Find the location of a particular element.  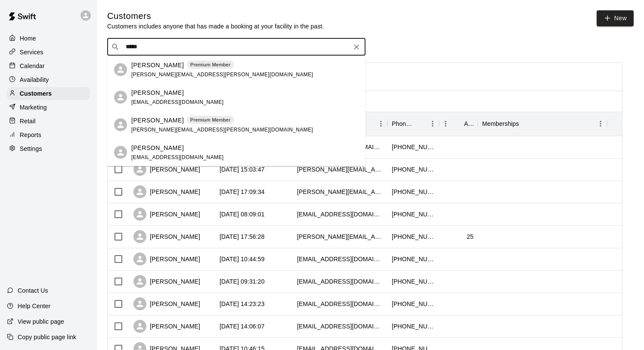

div: 2025-10-09 09:31:20 is located at coordinates (242, 281).